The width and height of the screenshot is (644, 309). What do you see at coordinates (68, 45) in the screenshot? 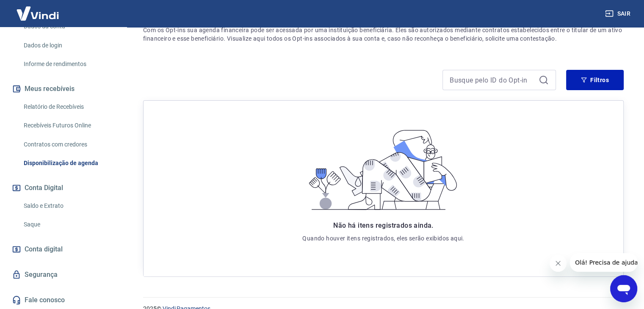
I see `a: Dados de login` at bounding box center [68, 45].